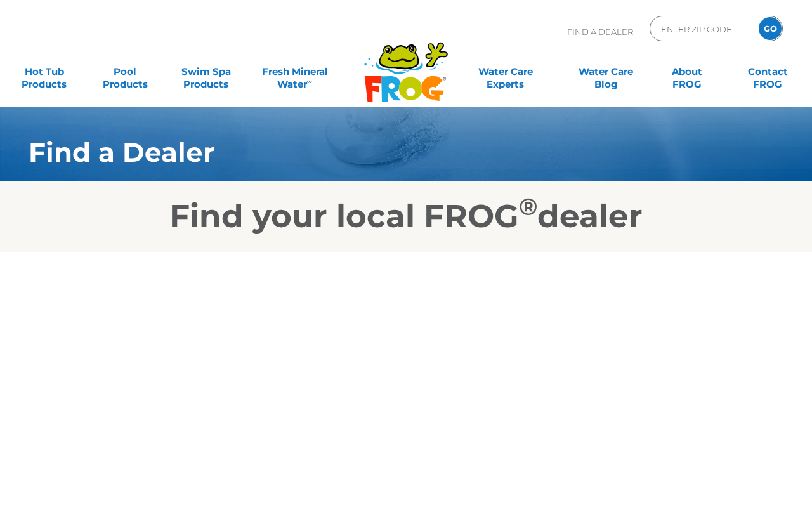 The width and height of the screenshot is (812, 507). Describe the element at coordinates (687, 72) in the screenshot. I see `a: AboutFROG` at that location.